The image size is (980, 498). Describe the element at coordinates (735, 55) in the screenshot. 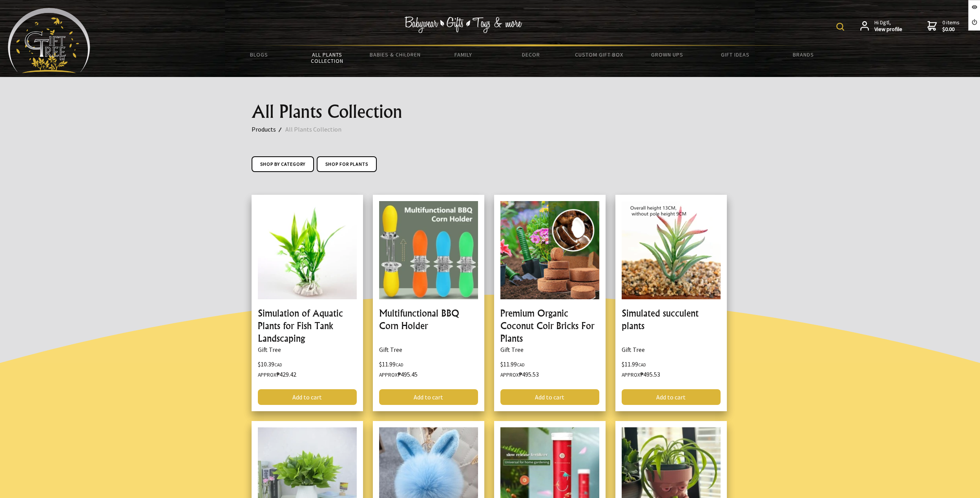

I see `a: Gift Ideas` at that location.